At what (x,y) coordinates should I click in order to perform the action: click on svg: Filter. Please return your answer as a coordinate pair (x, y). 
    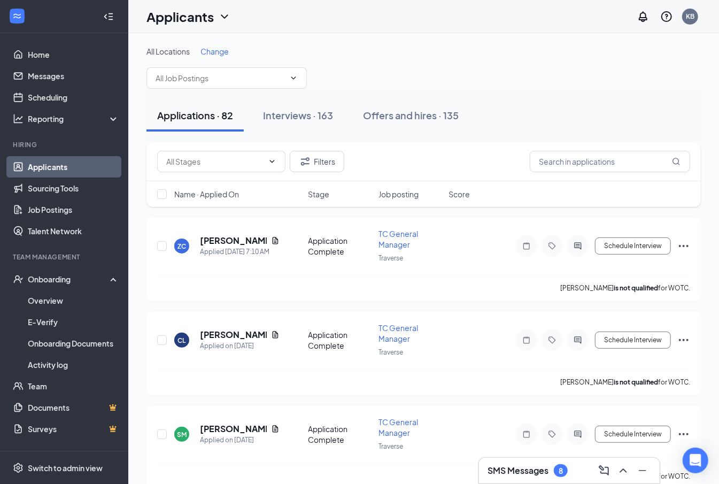
    Looking at the image, I should click on (305, 161).